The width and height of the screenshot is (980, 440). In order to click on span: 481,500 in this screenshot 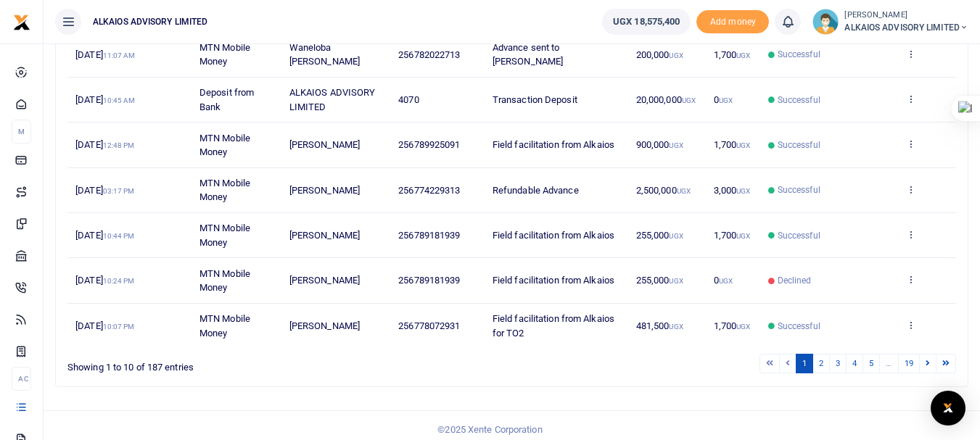, I will do `click(659, 326)`.